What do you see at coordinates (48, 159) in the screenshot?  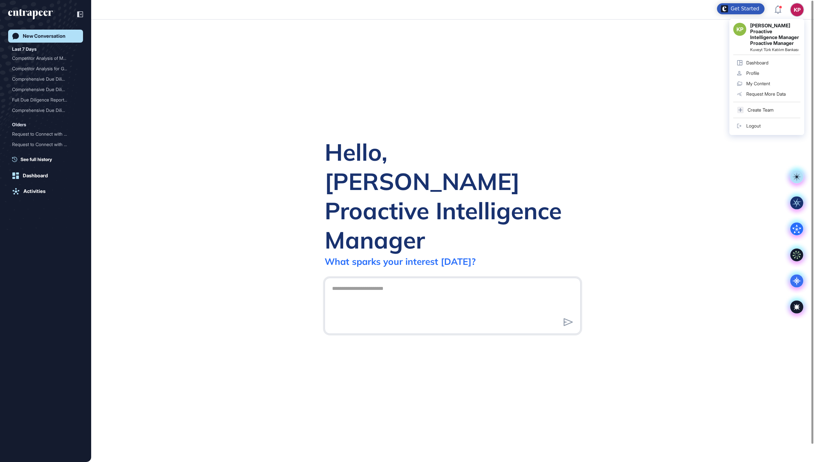 I see `a: See full history` at bounding box center [48, 159].